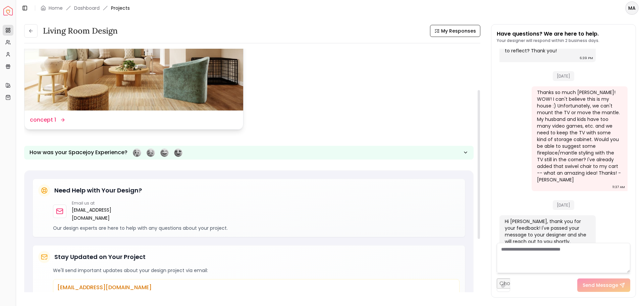  What do you see at coordinates (109, 203) in the screenshot?
I see `p: Email us at` at bounding box center [109, 203].